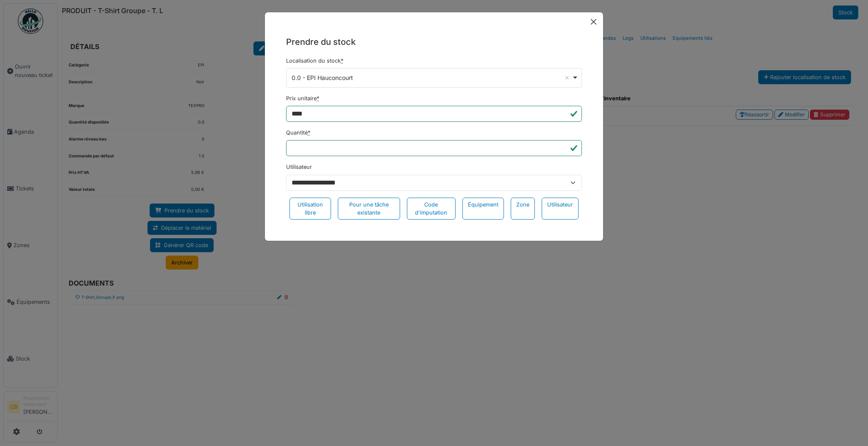 The width and height of the screenshot is (868, 446). What do you see at coordinates (310, 208) in the screenshot?
I see `div: Utilisation libre` at bounding box center [310, 208].